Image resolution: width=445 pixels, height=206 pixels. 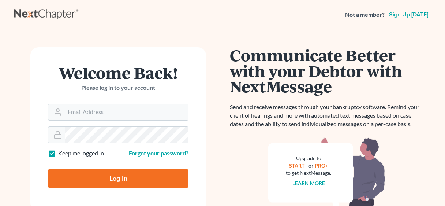 What do you see at coordinates (81, 153) in the screenshot?
I see `label: Keep me logged in` at bounding box center [81, 153].